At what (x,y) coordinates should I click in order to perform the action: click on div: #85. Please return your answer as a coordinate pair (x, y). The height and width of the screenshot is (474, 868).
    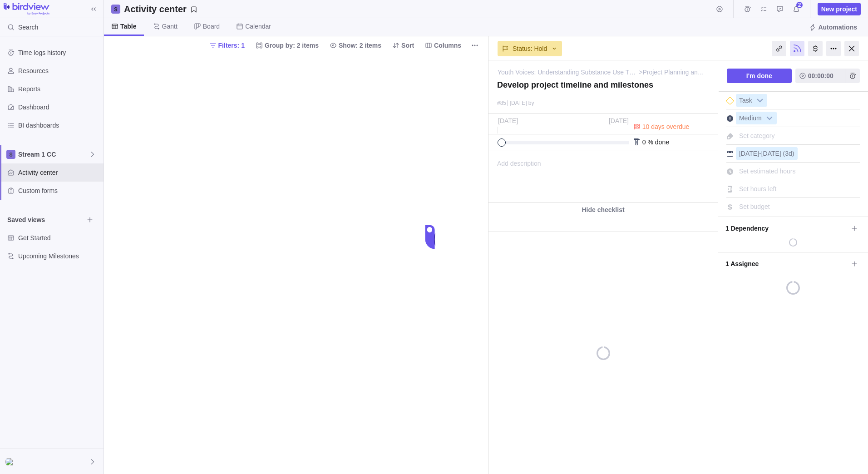
    Looking at the image, I should click on (502, 103).